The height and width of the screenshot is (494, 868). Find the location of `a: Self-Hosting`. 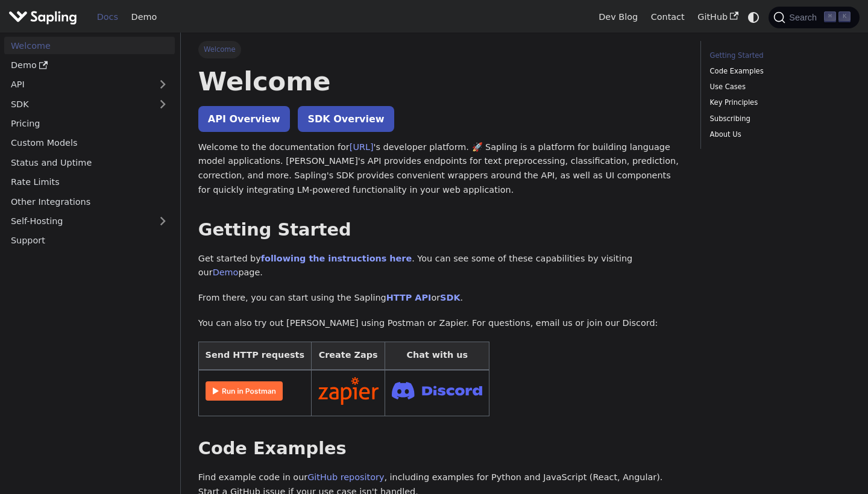

a: Self-Hosting is located at coordinates (90, 221).